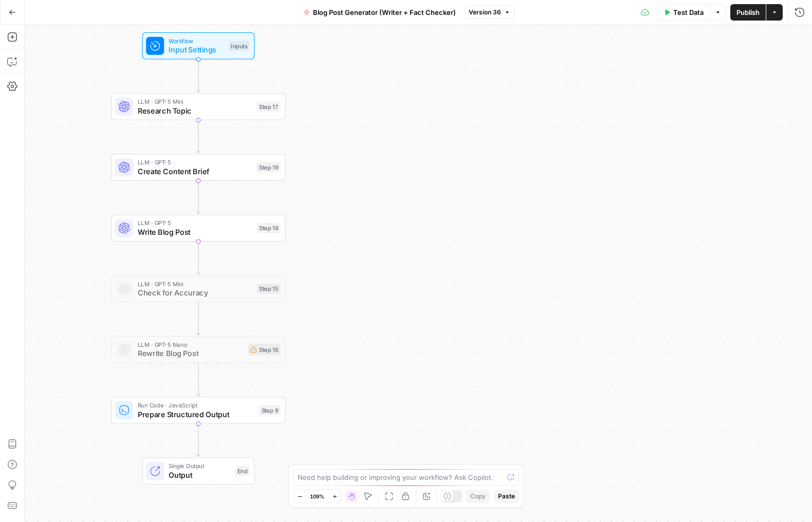 The height and width of the screenshot is (522, 812). What do you see at coordinates (197, 50) in the screenshot?
I see `span: Input Settings` at bounding box center [197, 50].